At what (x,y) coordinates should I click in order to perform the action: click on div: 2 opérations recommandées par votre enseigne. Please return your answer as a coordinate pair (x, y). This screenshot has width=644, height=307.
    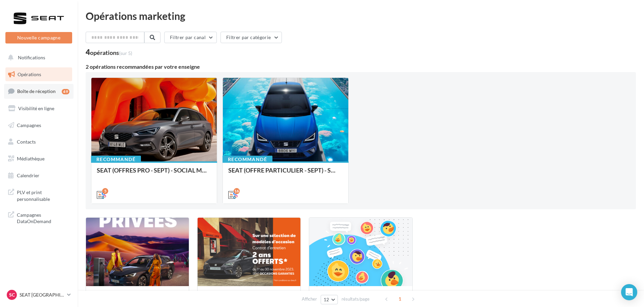
    Looking at the image, I should click on (361, 67).